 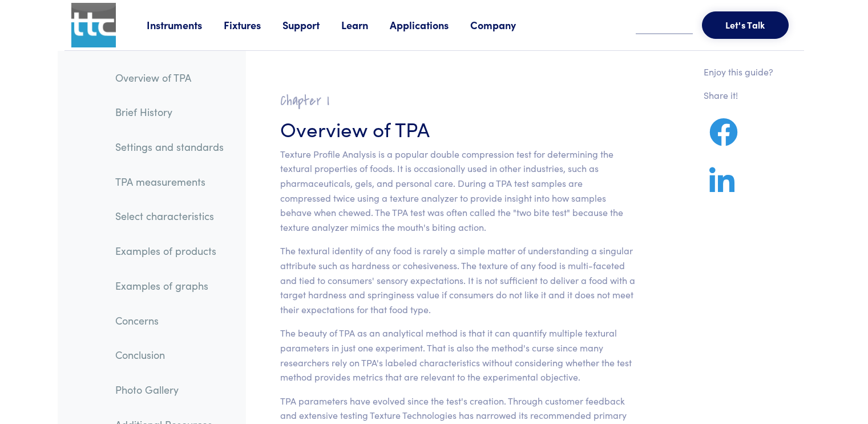 I want to click on a: Support, so click(x=312, y=25).